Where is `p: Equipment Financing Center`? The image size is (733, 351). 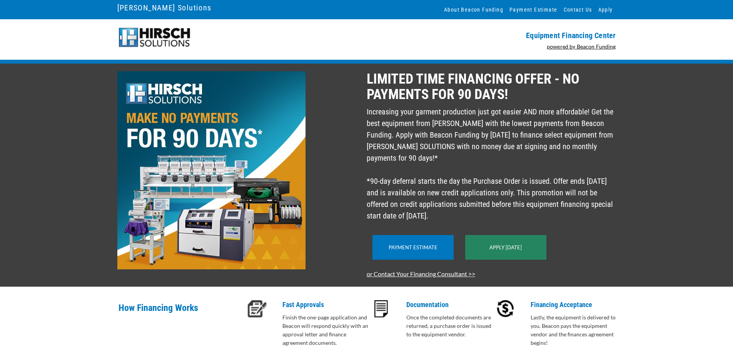
p: Equipment Financing Center is located at coordinates (494, 35).